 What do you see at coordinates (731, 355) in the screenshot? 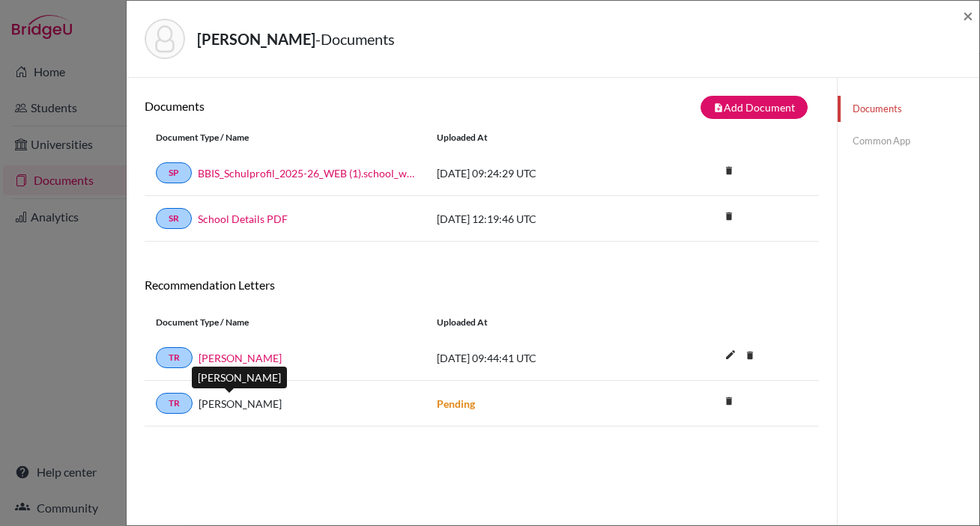
I see `i: edit` at bounding box center [731, 355].